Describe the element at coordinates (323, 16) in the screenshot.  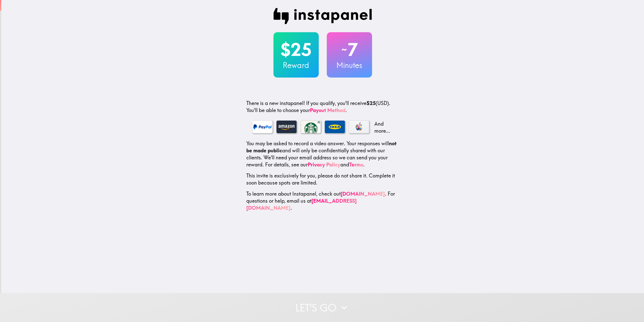
I see `img: Instapanel` at that location.